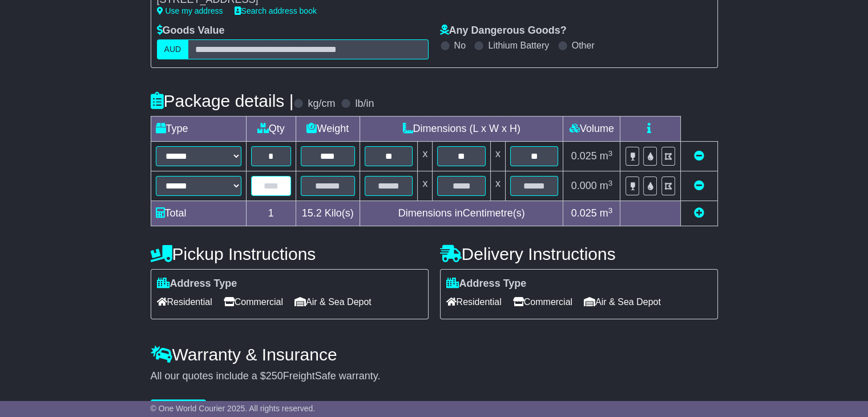 The width and height of the screenshot is (868, 417). I want to click on td: Dimensions (L x W x H), so click(461, 129).